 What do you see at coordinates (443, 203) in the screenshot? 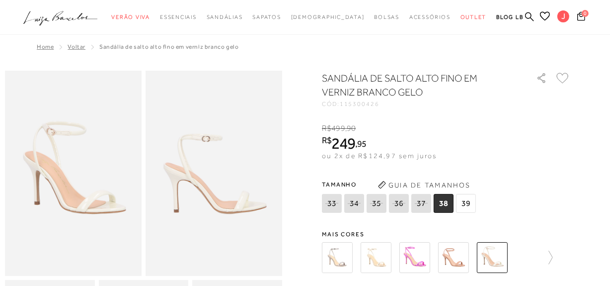
I see `span: 38` at bounding box center [443, 203].